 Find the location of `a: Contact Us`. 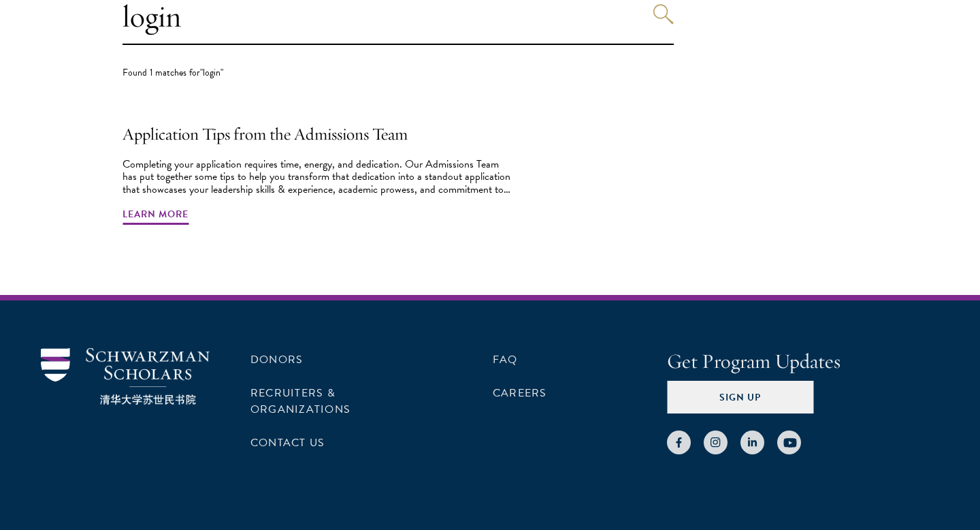

a: Contact Us is located at coordinates (287, 443).